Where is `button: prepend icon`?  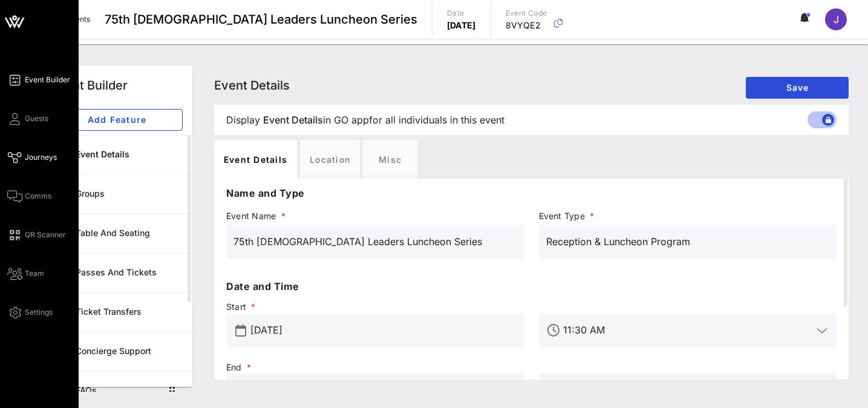 button: prepend icon is located at coordinates (241, 330).